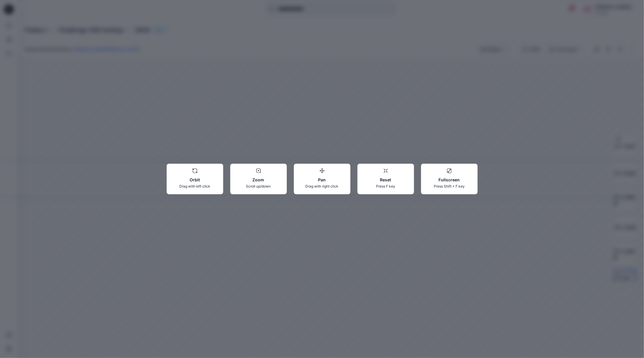 This screenshot has width=644, height=358. What do you see at coordinates (195, 187) in the screenshot?
I see `p: Drag with left click` at bounding box center [195, 187].